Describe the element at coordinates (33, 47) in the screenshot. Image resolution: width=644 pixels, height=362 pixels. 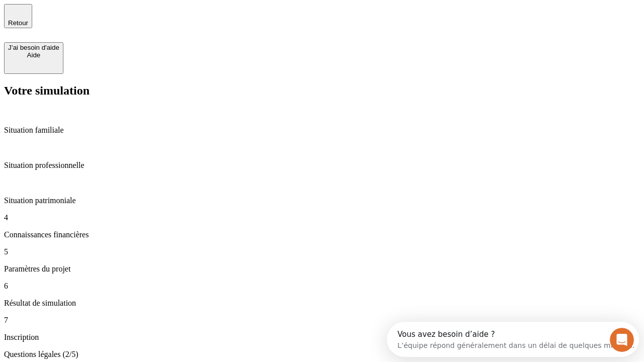
I see `div: J’ai besoin d'aide` at that location.